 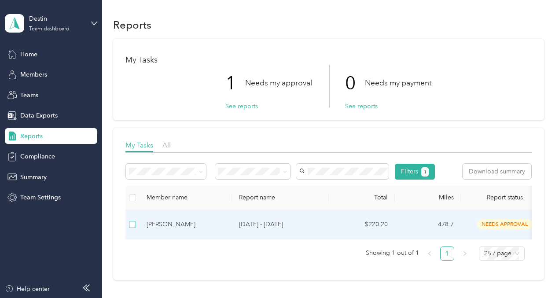 What do you see at coordinates (31, 136) in the screenshot?
I see `span: Reports` at bounding box center [31, 136].